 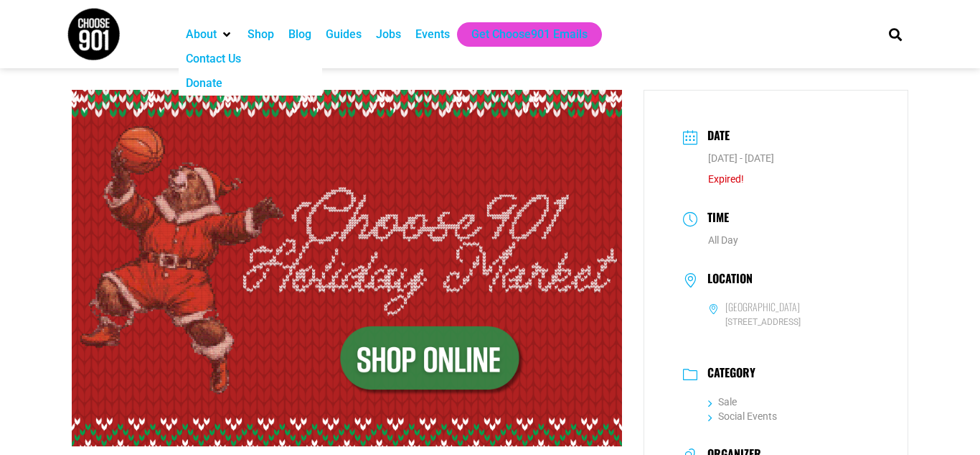 I want to click on h3: Date, so click(x=714, y=137).